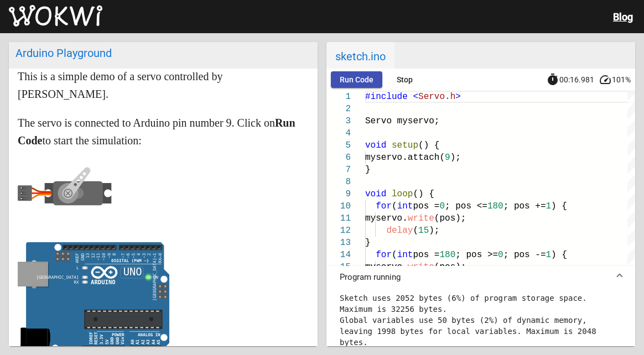  Describe the element at coordinates (356, 80) in the screenshot. I see `span: Run Code` at that location.